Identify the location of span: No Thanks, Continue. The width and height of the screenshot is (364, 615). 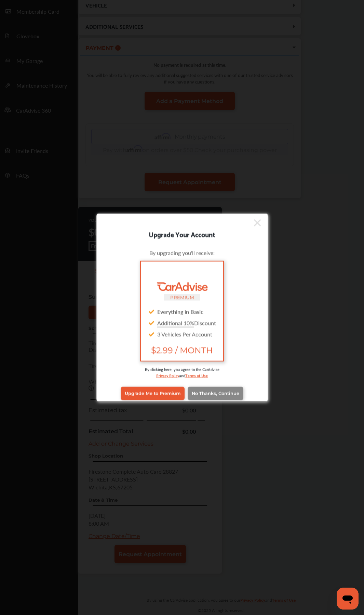
(215, 394).